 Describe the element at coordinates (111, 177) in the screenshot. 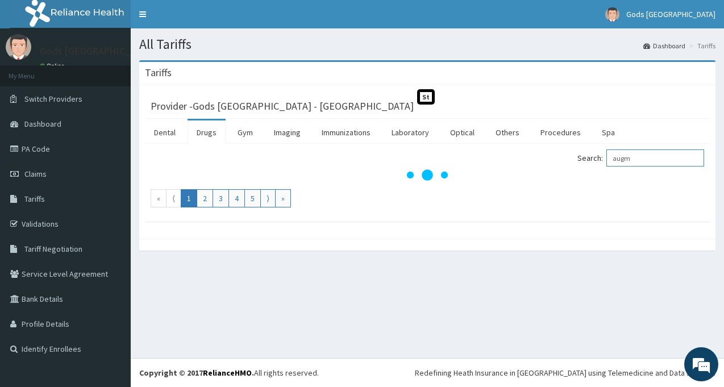

I see `span: We're online!` at that location.